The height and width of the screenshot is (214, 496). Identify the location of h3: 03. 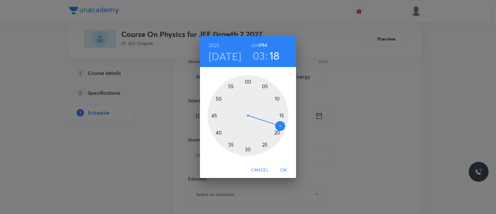
(259, 55).